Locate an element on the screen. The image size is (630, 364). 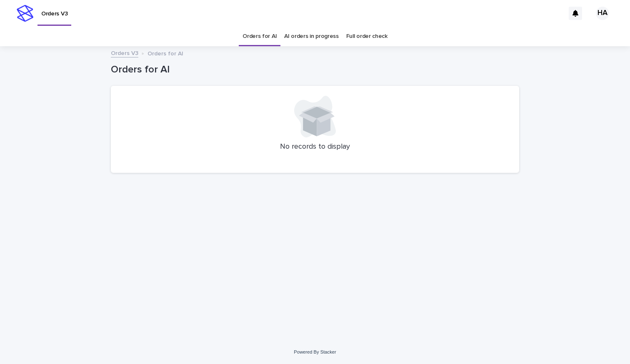
p: No records to display is located at coordinates (315, 147).